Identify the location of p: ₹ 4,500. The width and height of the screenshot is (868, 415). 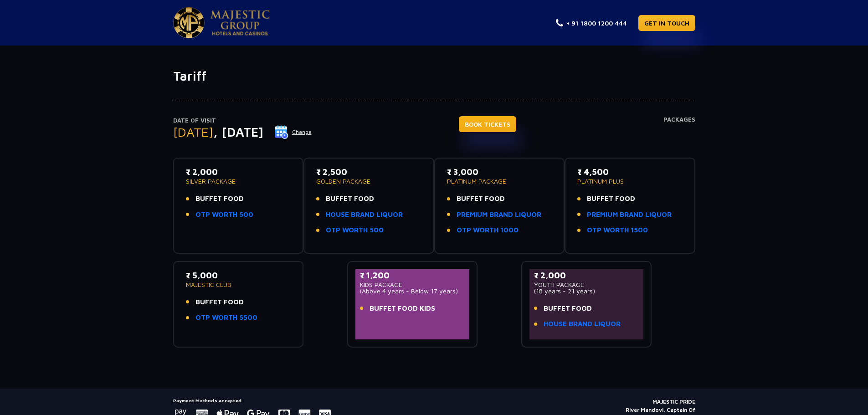
(630, 172).